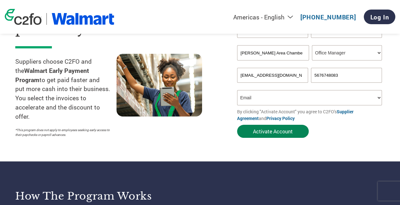 This screenshot has height=205, width=400. What do you see at coordinates (346, 75) in the screenshot?
I see `input: Phone*` at bounding box center [346, 75].